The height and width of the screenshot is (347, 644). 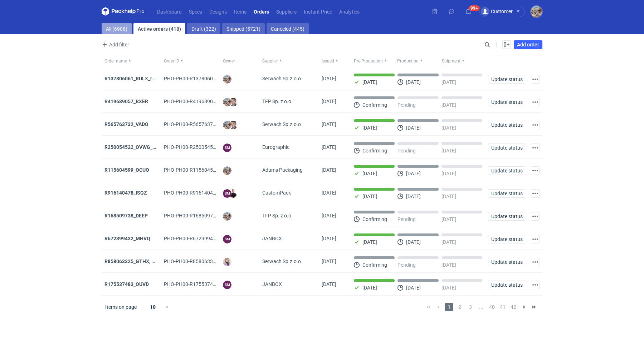 What do you see at coordinates (286, 12) in the screenshot?
I see `a: Suppliers` at bounding box center [286, 12].